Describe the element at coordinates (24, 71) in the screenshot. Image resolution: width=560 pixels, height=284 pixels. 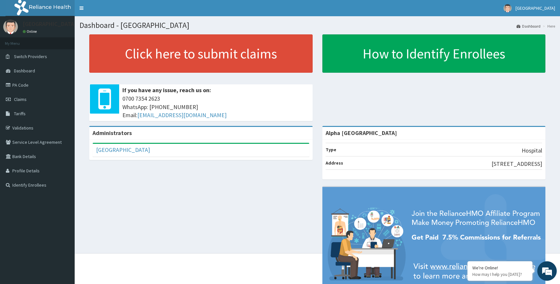
I see `span: Dashboard` at that location.